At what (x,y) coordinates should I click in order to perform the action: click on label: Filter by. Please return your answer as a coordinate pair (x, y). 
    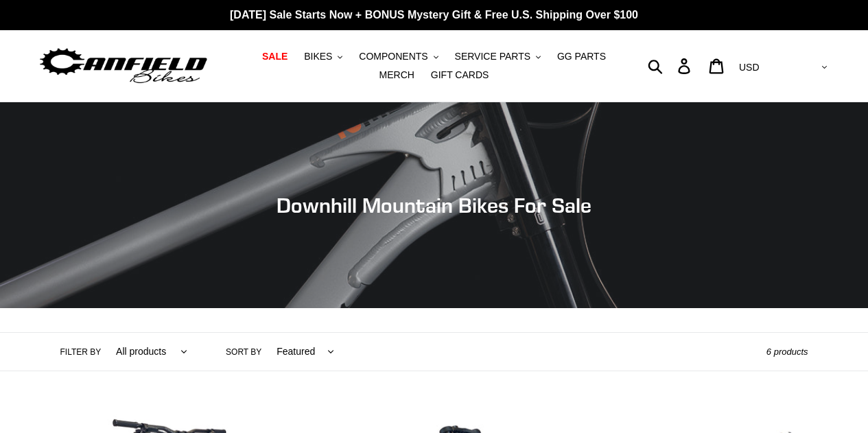
    Looking at the image, I should click on (81, 352).